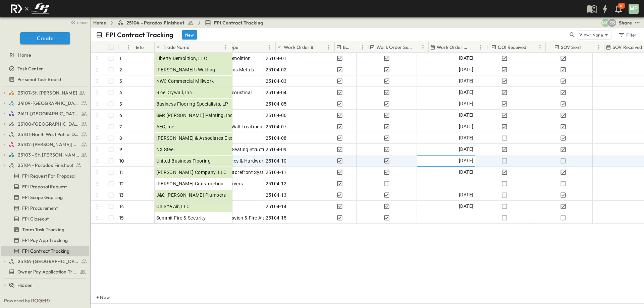 The height and width of the screenshot is (308, 644). I want to click on span: FPI Proposal Request, so click(44, 187).